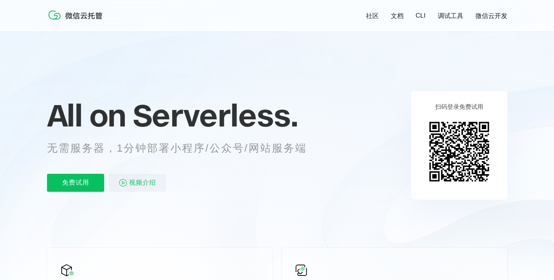 The width and height of the screenshot is (554, 280). What do you see at coordinates (77, 20) in the screenshot?
I see `a: 微信云托管` at bounding box center [77, 20].